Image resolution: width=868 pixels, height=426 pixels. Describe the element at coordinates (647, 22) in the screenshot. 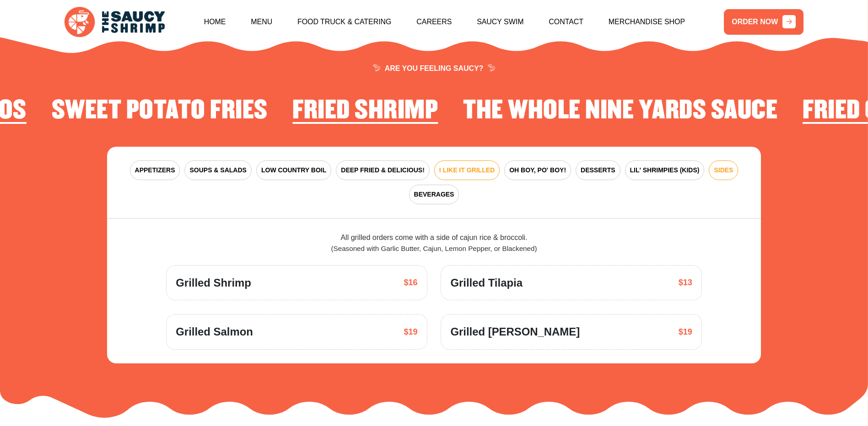

I see `a: Merchandise Shop` at that location.